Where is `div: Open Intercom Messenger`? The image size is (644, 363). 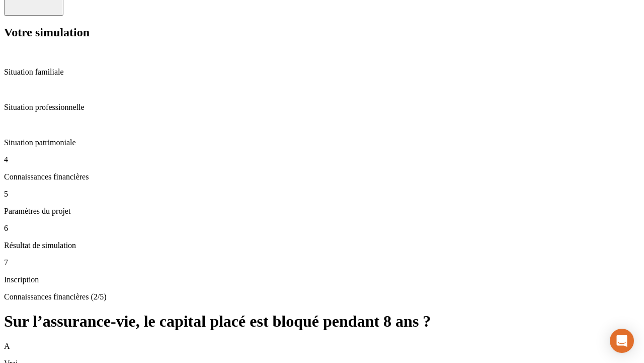
div: Open Intercom Messenger is located at coordinates (622, 341).